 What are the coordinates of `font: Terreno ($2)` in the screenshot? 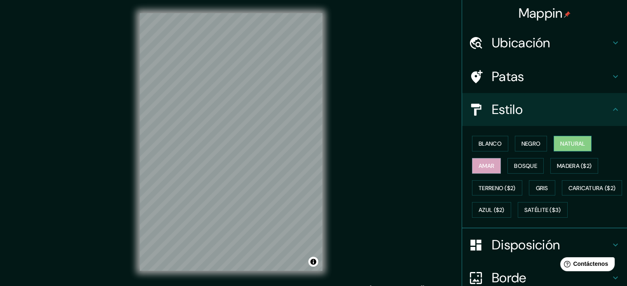 It's located at (497, 188).